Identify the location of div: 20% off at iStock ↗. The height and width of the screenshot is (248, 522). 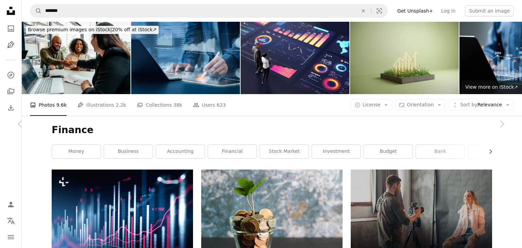
(92, 30).